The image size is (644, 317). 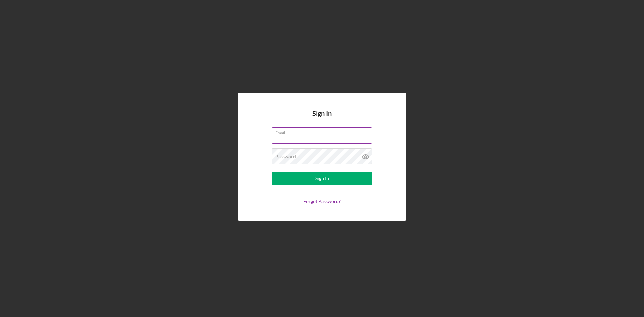 I want to click on button: Sign In, so click(x=322, y=178).